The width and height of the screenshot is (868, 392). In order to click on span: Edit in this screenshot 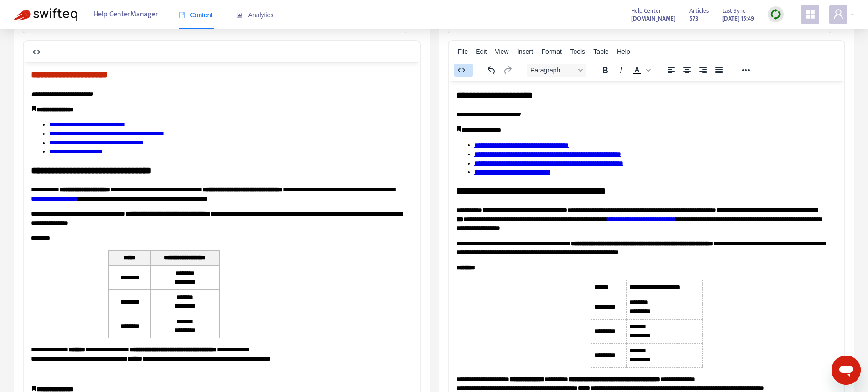, I will do `click(481, 51)`.